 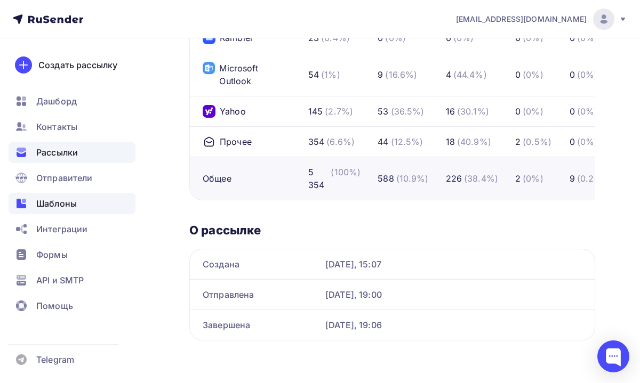 I want to click on div: Завершена, so click(x=260, y=325).